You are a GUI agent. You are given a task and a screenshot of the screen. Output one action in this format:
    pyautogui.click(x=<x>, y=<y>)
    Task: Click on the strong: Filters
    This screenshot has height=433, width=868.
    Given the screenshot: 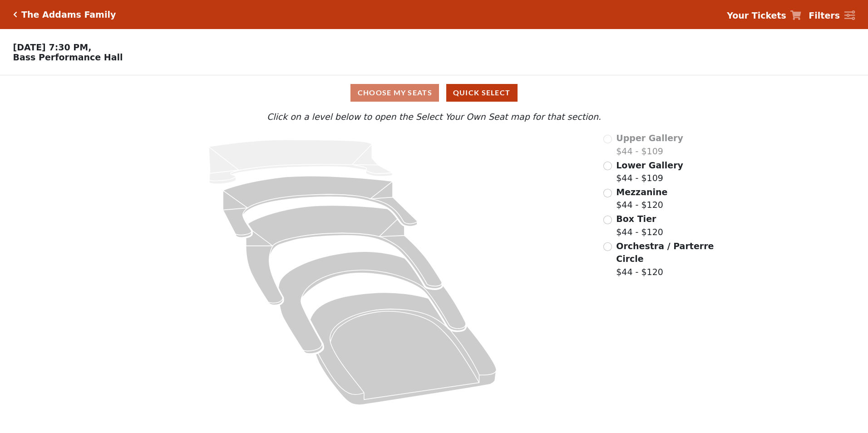 What is the action you would take?
    pyautogui.click(x=824, y=16)
    